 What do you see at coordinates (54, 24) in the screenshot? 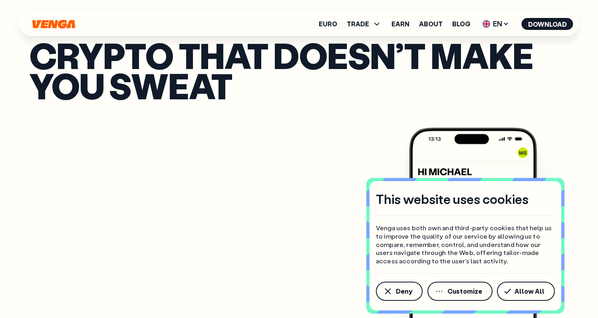
I see `svg: Home` at bounding box center [54, 24].